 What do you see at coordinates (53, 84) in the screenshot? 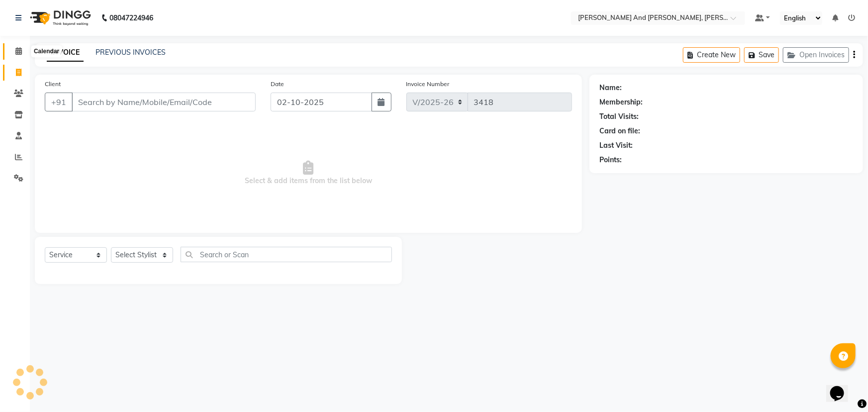
I see `label: Client` at bounding box center [53, 84].